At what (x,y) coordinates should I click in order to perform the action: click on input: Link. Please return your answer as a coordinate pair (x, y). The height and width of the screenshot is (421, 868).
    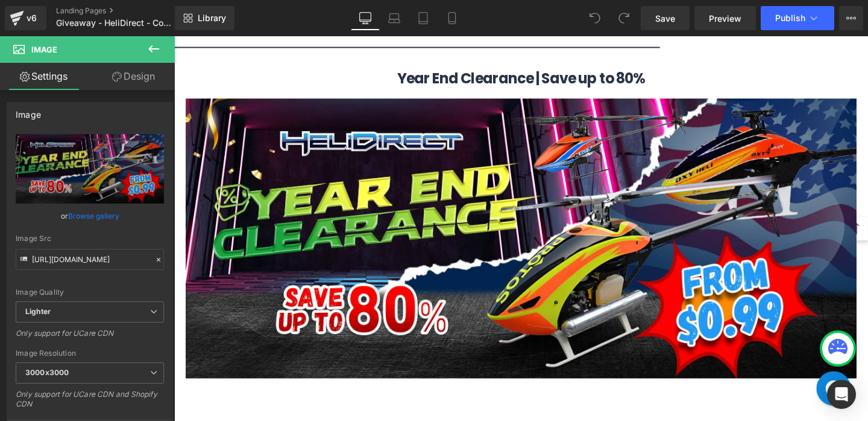
    Looking at the image, I should click on (90, 259).